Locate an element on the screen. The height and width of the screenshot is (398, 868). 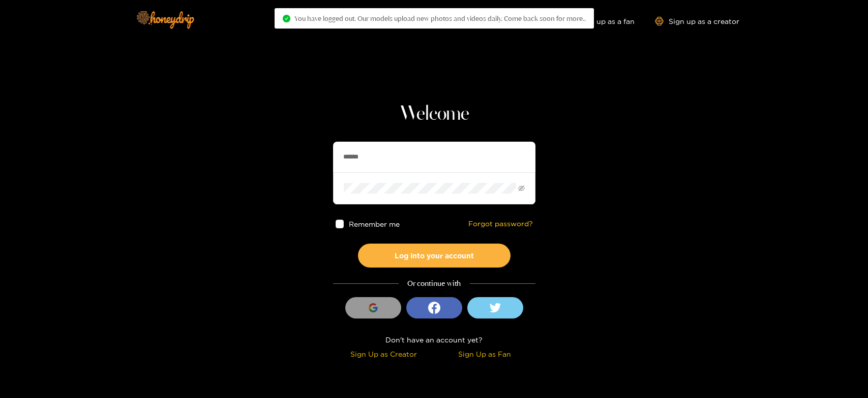
button: Log into your account is located at coordinates (435, 255).